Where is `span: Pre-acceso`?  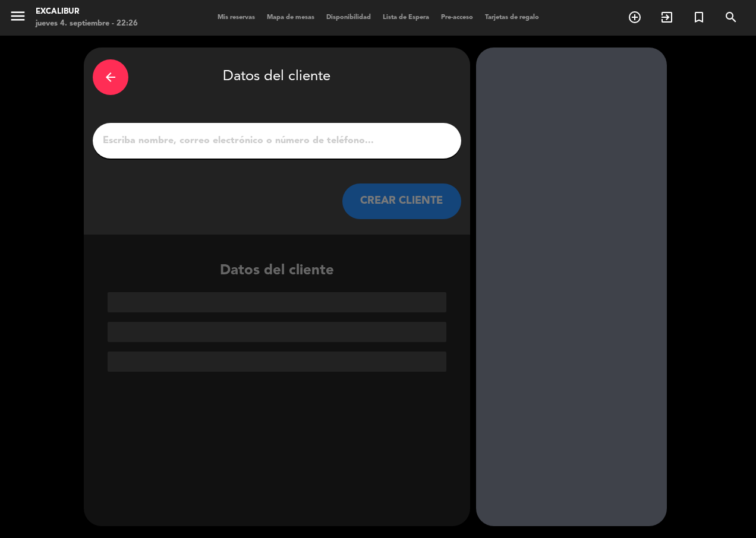 span: Pre-acceso is located at coordinates (457, 17).